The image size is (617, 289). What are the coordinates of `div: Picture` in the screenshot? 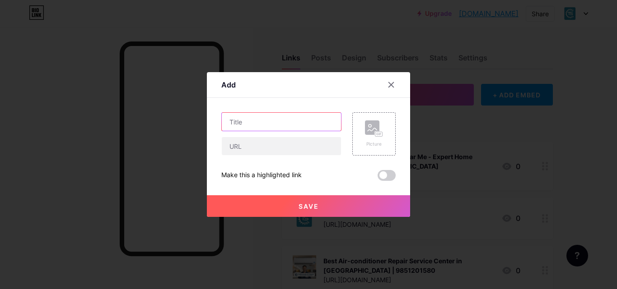 It's located at (374, 144).